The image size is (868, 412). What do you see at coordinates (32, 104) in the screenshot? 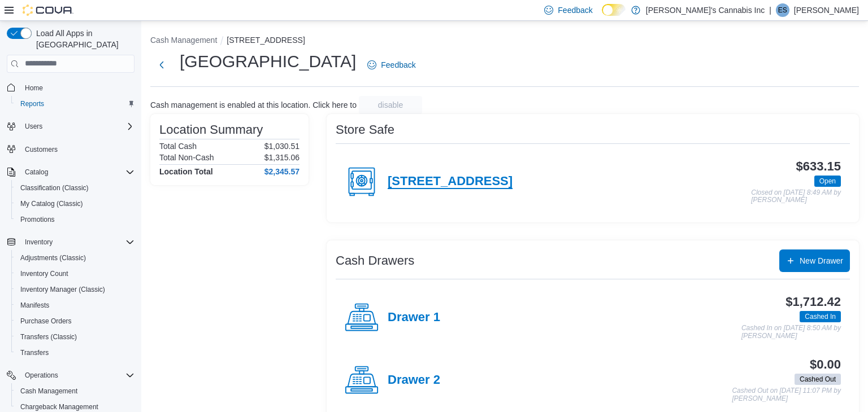
I see `span: Reports` at bounding box center [32, 104].